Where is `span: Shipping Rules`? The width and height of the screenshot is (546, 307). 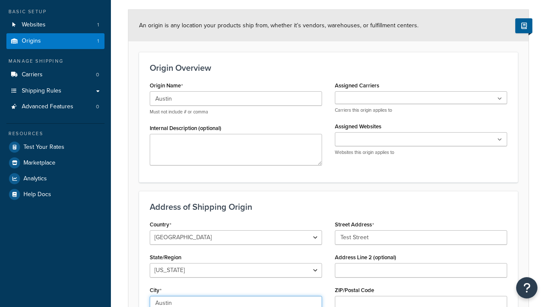 span: Shipping Rules is located at coordinates (41, 91).